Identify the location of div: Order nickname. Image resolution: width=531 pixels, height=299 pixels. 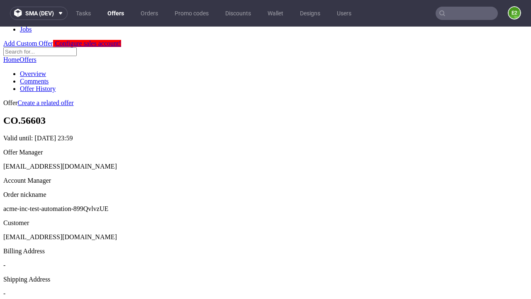
(266, 168).